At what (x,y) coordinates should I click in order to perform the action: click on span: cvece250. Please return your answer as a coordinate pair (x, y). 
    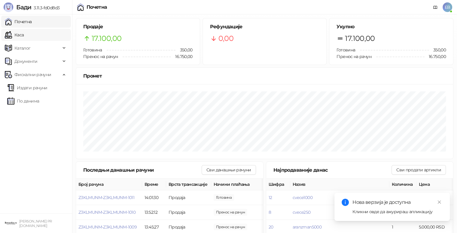
    Looking at the image, I should click on (301, 212).